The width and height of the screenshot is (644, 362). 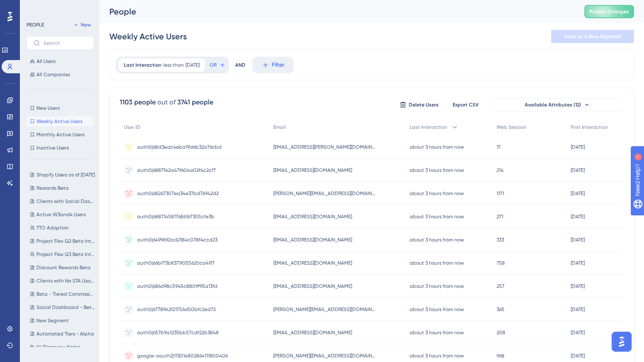 I want to click on span: auth0|657b9a1235bb57cdf22b3848, so click(x=178, y=333).